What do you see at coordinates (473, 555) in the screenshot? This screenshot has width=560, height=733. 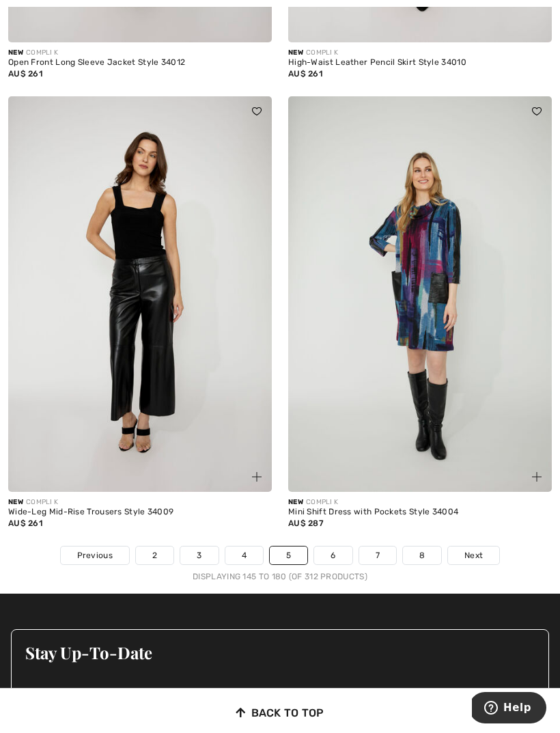 I see `a: Next` at bounding box center [473, 555].